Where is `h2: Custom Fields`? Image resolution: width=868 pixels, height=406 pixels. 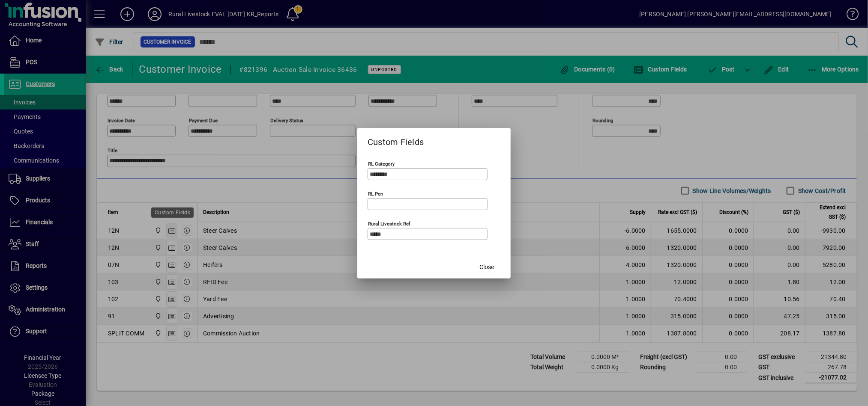
h2: Custom Fields is located at coordinates (434, 141).